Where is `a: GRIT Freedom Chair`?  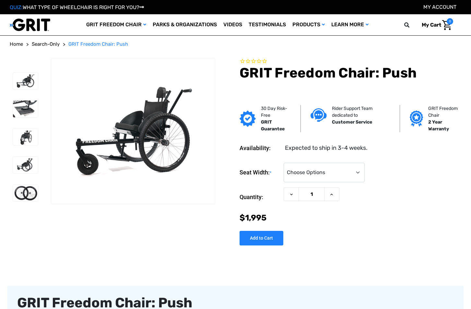 a: GRIT Freedom Chair is located at coordinates (116, 25).